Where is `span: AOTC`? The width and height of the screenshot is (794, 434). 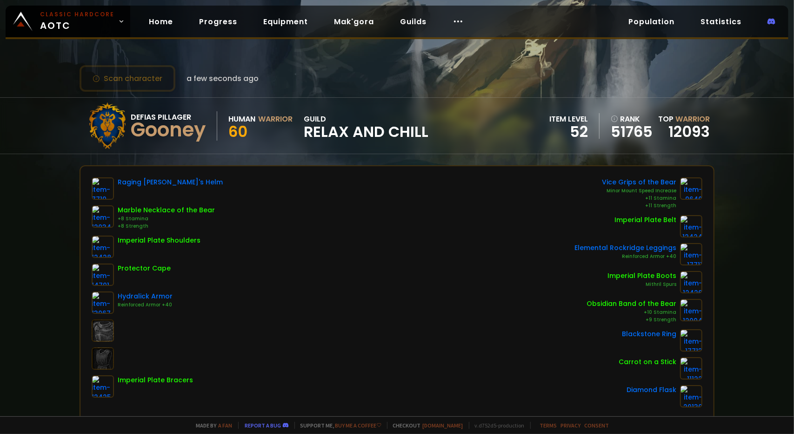
span: AOTC is located at coordinates (77, 21).